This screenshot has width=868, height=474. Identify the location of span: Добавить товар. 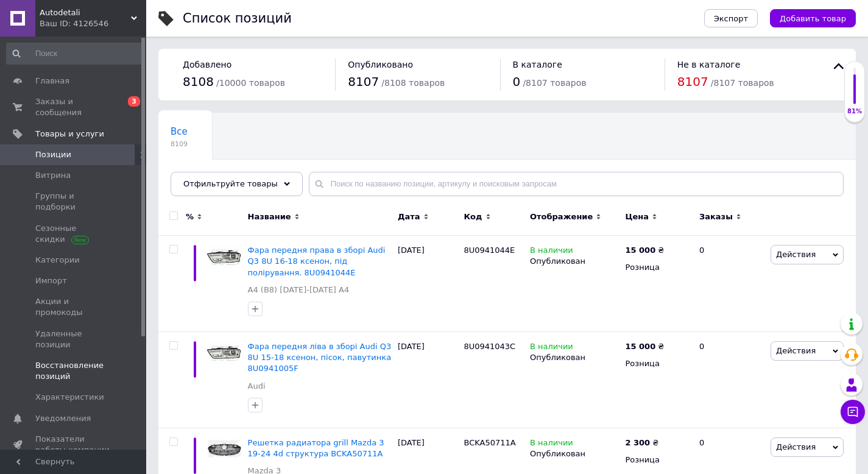
(813, 18).